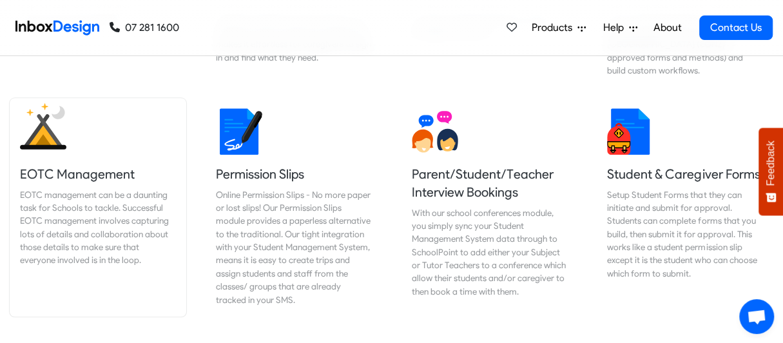 This screenshot has width=783, height=343. What do you see at coordinates (630, 131) in the screenshot?
I see `img: 2022_01_13_icon_student_form.svg` at bounding box center [630, 131].